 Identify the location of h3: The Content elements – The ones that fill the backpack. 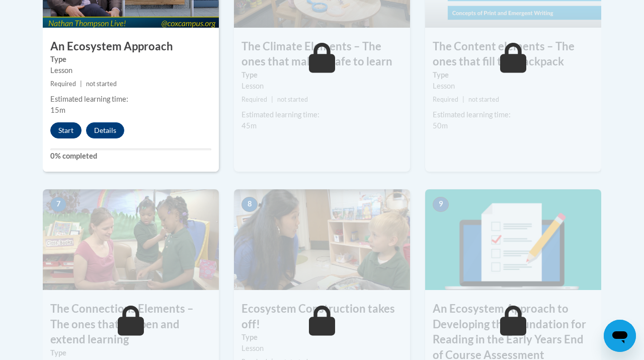
(513, 54).